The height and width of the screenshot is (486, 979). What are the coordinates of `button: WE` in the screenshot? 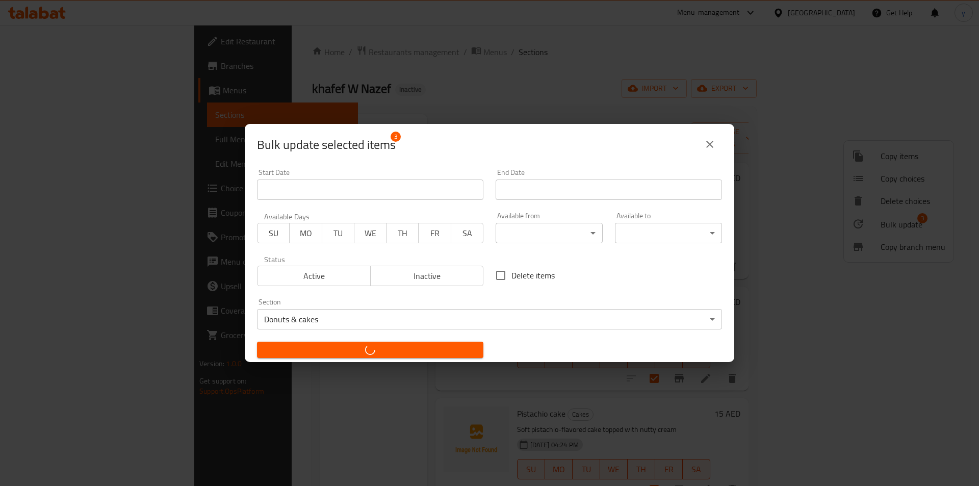 It's located at (370, 233).